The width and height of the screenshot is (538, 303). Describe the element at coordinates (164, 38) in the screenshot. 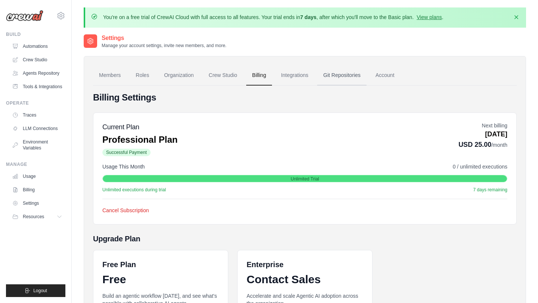

I see `h2: Settings` at that location.